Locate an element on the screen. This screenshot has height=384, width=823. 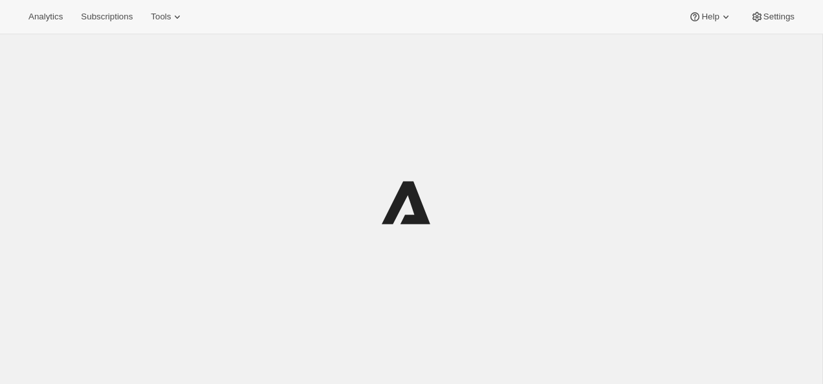
span: Settings is located at coordinates (779, 17).